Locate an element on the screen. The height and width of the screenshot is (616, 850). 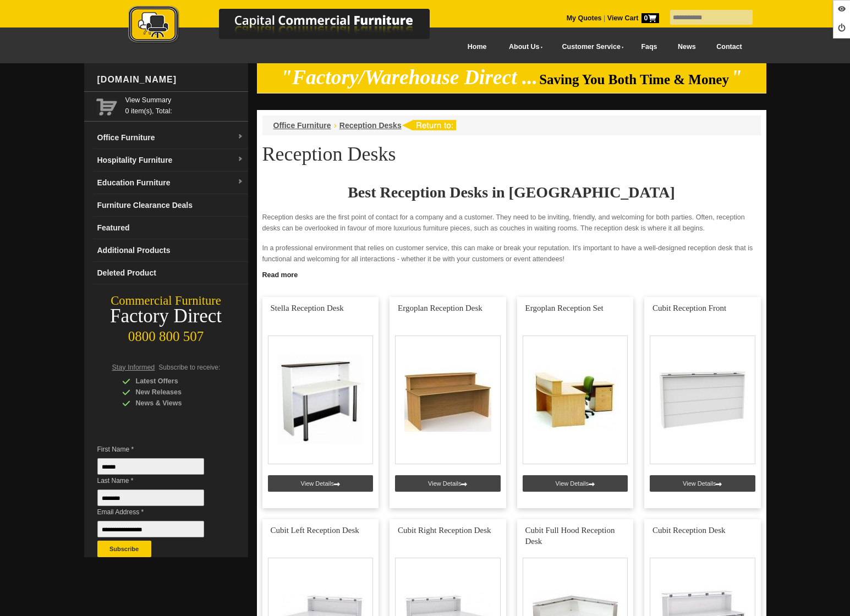
strong: View Cart is located at coordinates (633, 18).